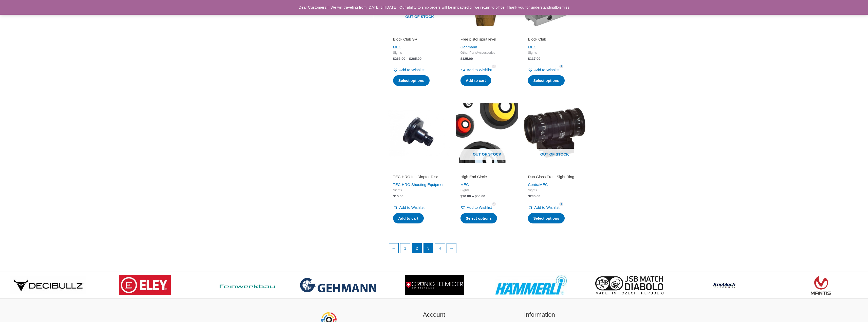  Describe the element at coordinates (554, 178) in the screenshot. I see `a: Duo Glass Front Sight Ring` at that location.